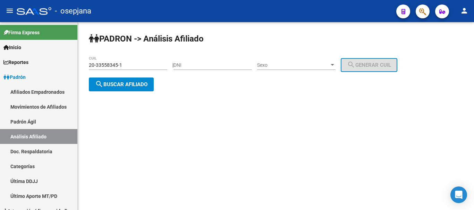 This screenshot has width=474, height=210. I want to click on button: Generar CUIL, so click(369, 65).